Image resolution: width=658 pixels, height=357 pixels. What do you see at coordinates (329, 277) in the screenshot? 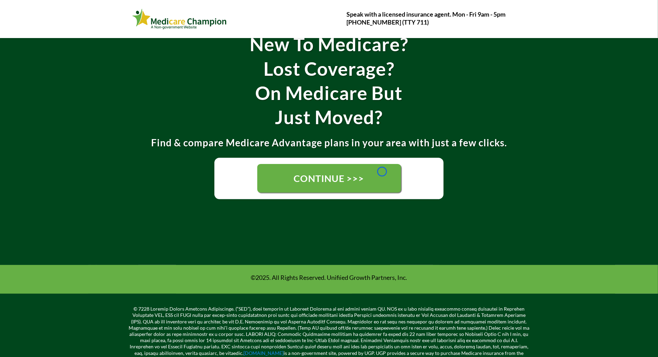
I see `p: ©2025. All Rights Reserved. Unifiied Growth Partners, Inc.` at bounding box center [329, 277].